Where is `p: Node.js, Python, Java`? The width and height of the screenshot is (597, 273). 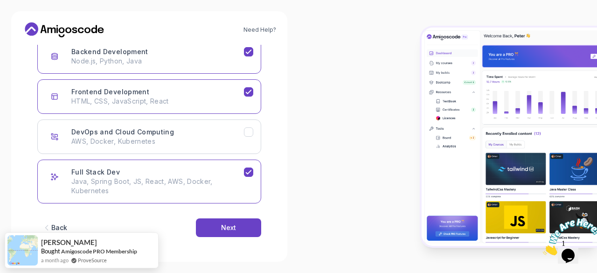 p: Node.js, Python, Java is located at coordinates (158, 61).